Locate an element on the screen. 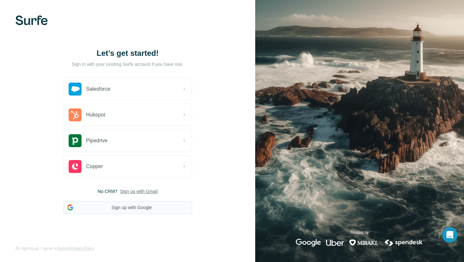 The width and height of the screenshot is (464, 262). img: pipedrive's logo is located at coordinates (75, 141).